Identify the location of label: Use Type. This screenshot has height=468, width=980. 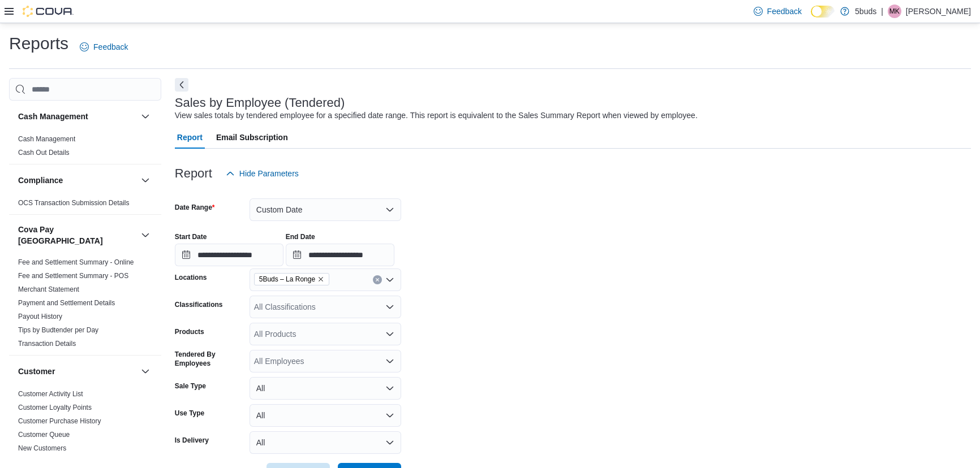
(190, 414).